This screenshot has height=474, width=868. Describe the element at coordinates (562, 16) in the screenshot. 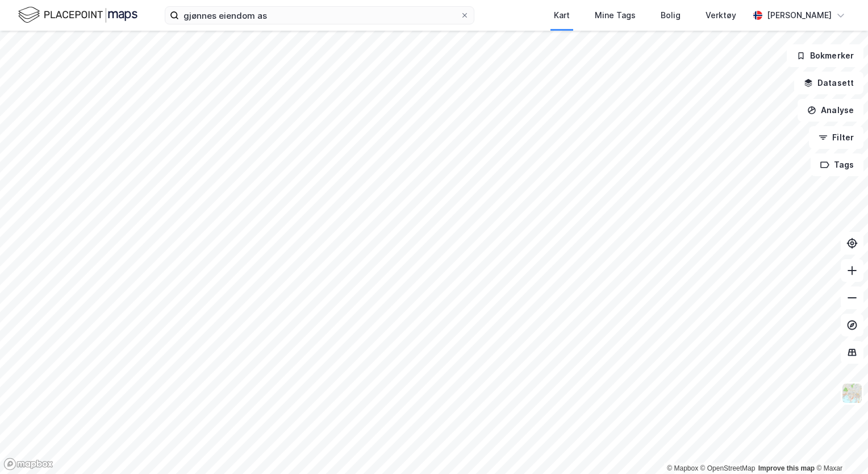

I see `div: Kart` at that location.